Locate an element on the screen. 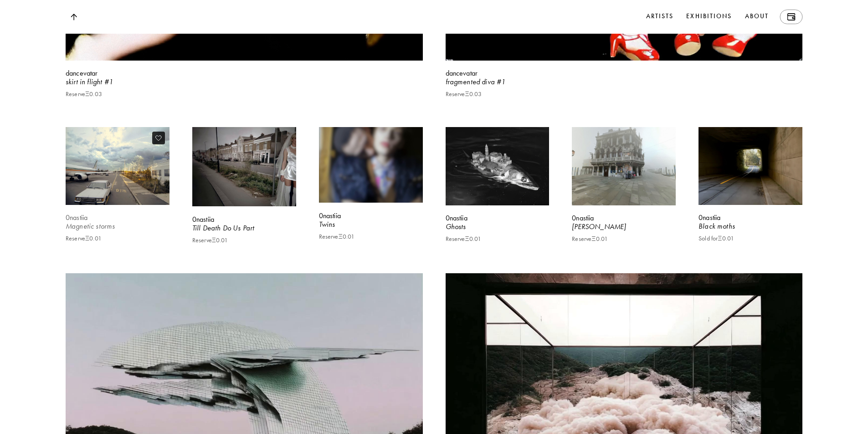  div: Ghosts is located at coordinates (497, 227).